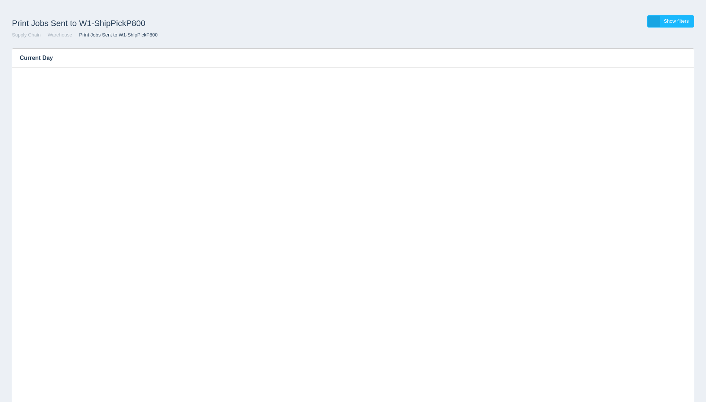 The height and width of the screenshot is (402, 706). I want to click on a: Show filters, so click(670, 21).